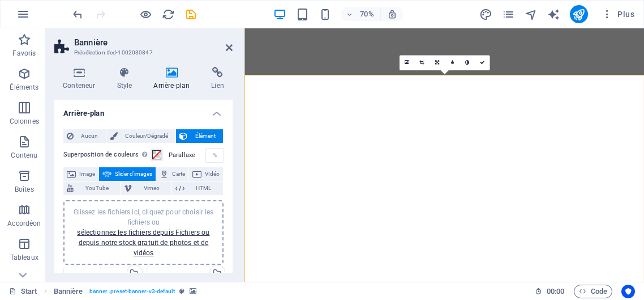 Image resolution: width=644 pixels, height=300 pixels. What do you see at coordinates (147, 136) in the screenshot?
I see `span: Couleur/Dégradé` at bounding box center [147, 136].